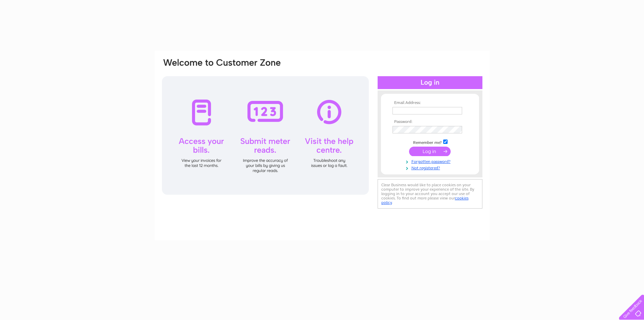  I want to click on th: Password:, so click(430, 122).